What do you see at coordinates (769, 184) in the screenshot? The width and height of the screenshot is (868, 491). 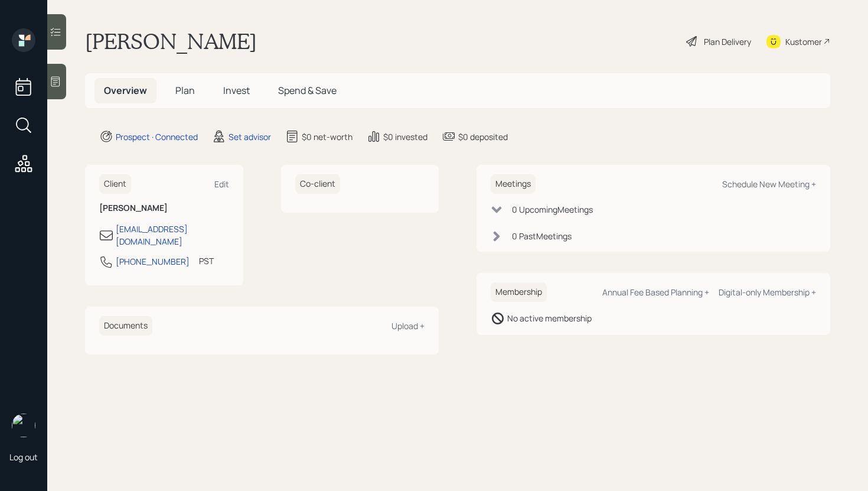 I see `div: Schedule New Meeting +` at bounding box center [769, 184].